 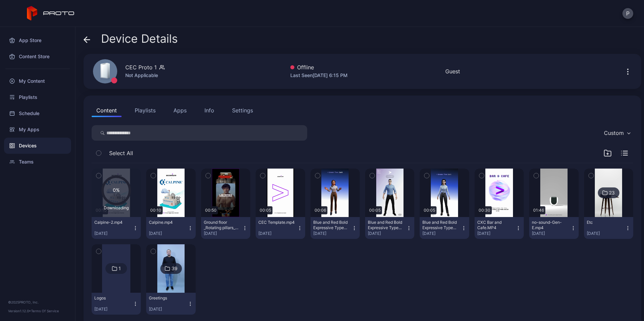 What do you see at coordinates (38, 302) in the screenshot?
I see `div: © 2025 PROTO, Inc.` at bounding box center [38, 302].